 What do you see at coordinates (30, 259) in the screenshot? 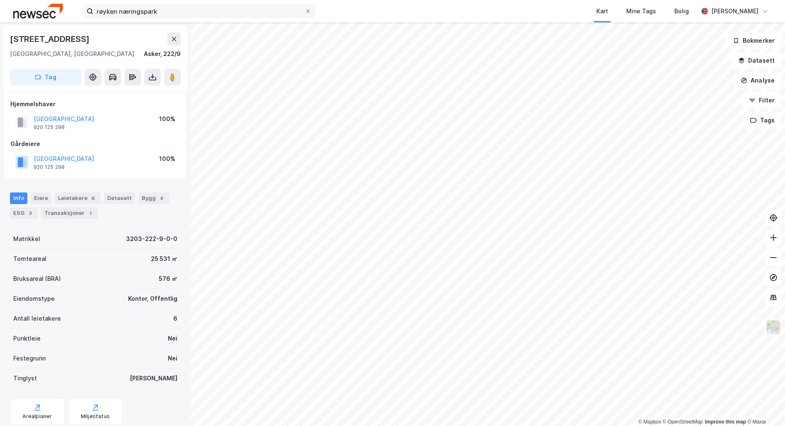
I see `div: Tomteareal` at bounding box center [30, 259].